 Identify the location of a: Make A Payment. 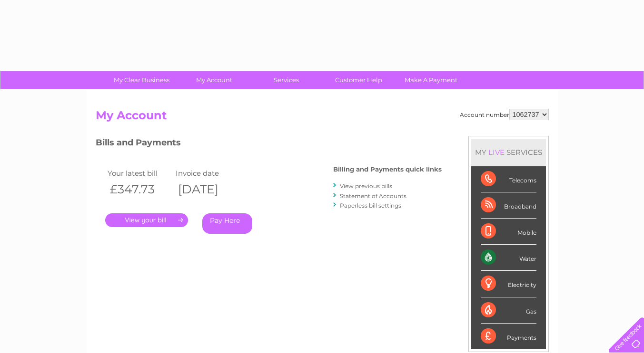
(431, 80).